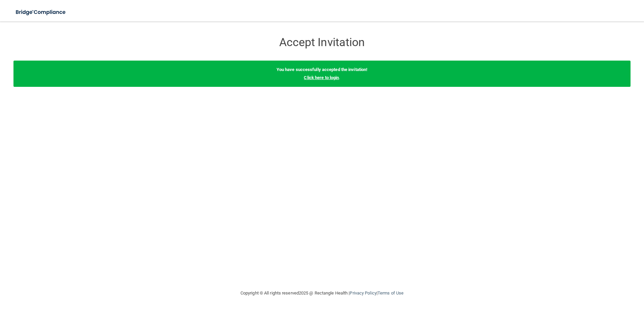  Describe the element at coordinates (322, 70) in the screenshot. I see `b: You have successfully accepted the invitation!` at that location.